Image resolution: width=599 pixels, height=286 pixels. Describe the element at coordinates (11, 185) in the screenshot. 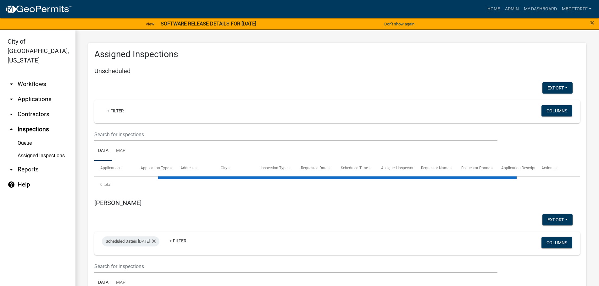

I see `i: help` at that location.